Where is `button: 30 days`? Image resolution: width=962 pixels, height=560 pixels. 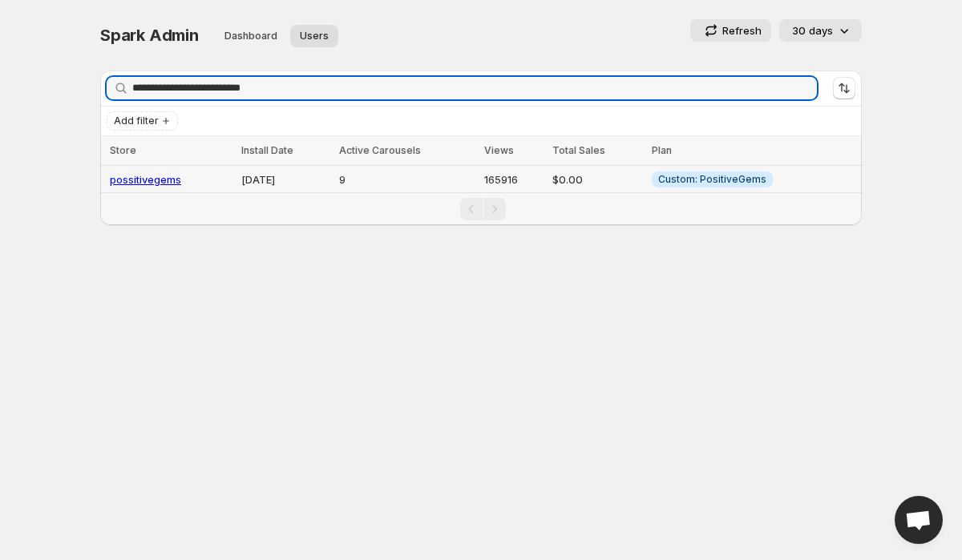 button: 30 days is located at coordinates (820, 31).